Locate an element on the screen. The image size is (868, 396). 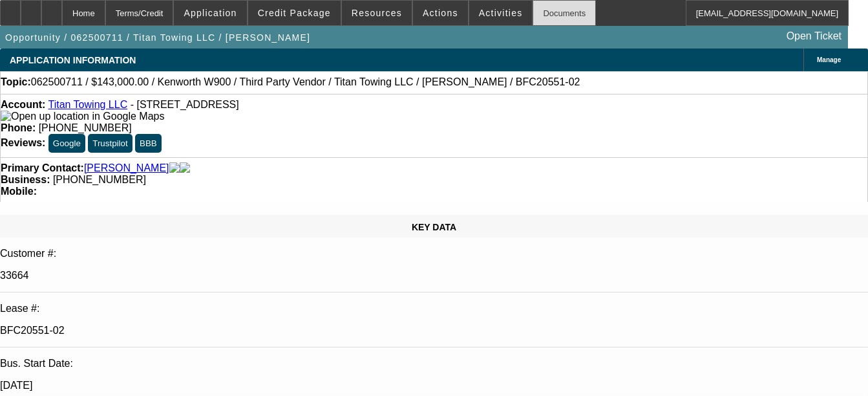
img: linkedin-icon.png is located at coordinates (185, 168).